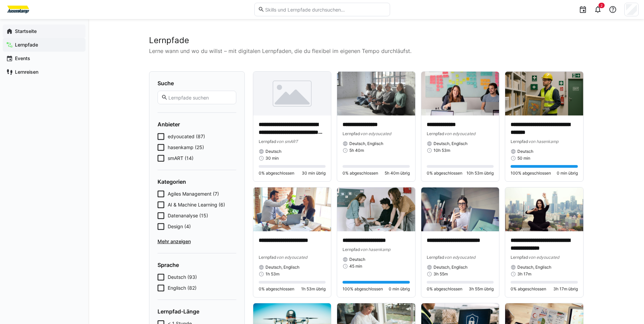 Image resolution: width=644 pixels, height=324 pixels. I want to click on span: 1h 53m, so click(272, 274).